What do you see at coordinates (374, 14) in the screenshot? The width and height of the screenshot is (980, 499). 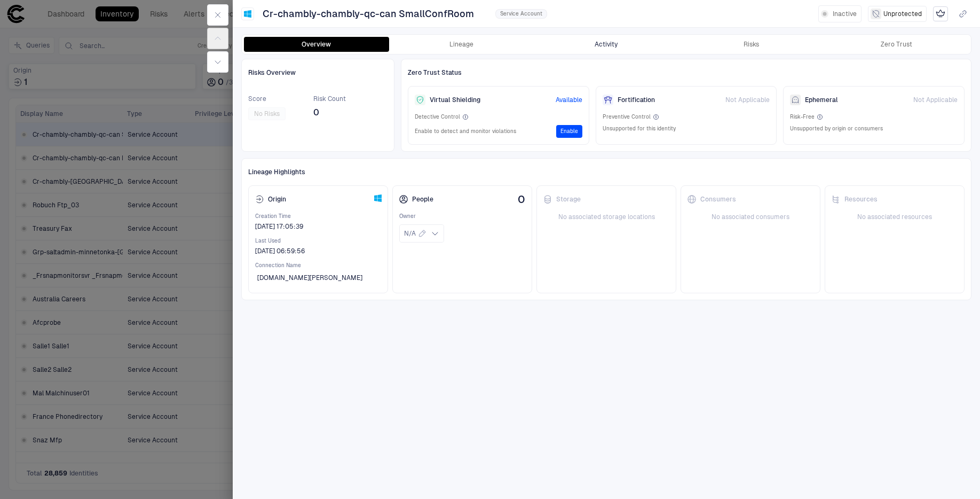 I see `button: Cr-chambly-chambly-qc-can SmallConfRoom` at bounding box center [374, 14].